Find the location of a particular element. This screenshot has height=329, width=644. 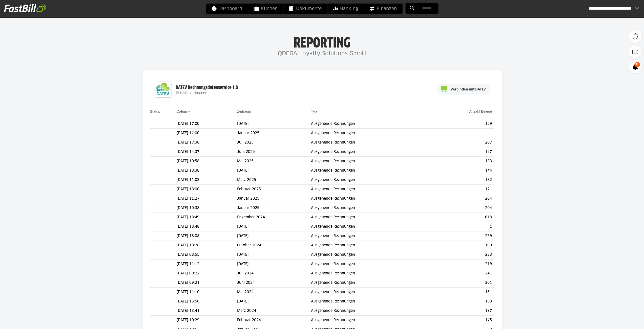

a: Anzahl Belege is located at coordinates (481, 112).